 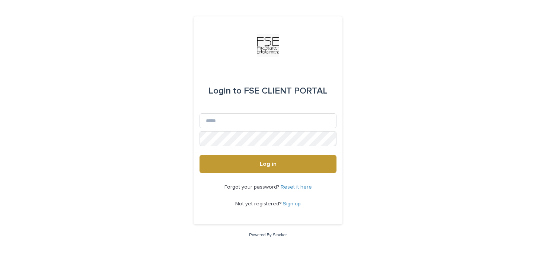 I want to click on img: Km9EesSdRbS9ajqhBzyo, so click(x=268, y=45).